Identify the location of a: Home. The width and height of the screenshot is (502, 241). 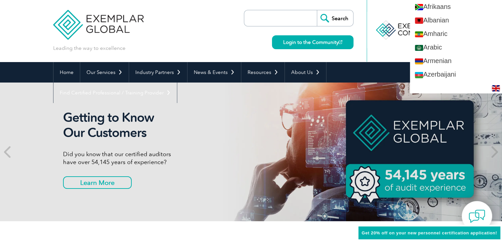
(67, 72).